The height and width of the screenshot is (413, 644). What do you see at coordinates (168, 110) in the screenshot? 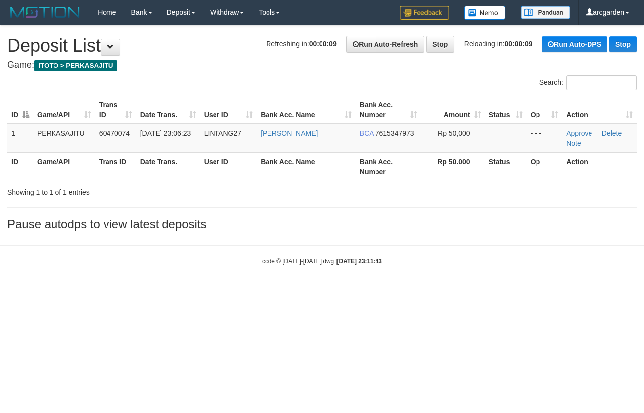
I see `th: Date Trans.: activate to sort column ascending` at bounding box center [168, 110].